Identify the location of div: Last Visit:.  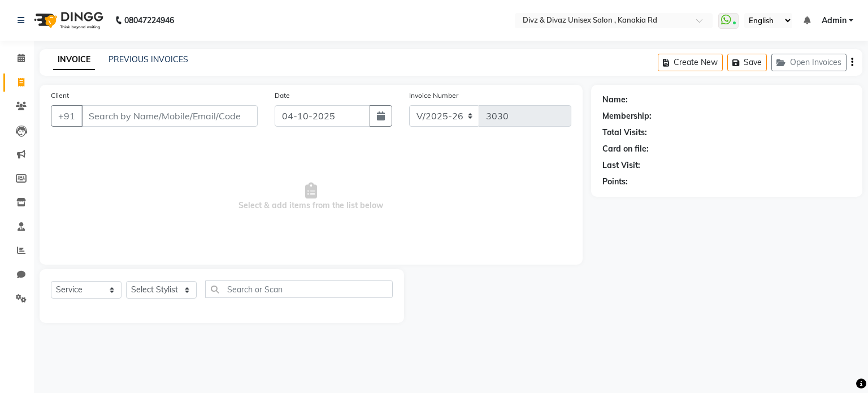
(621, 165).